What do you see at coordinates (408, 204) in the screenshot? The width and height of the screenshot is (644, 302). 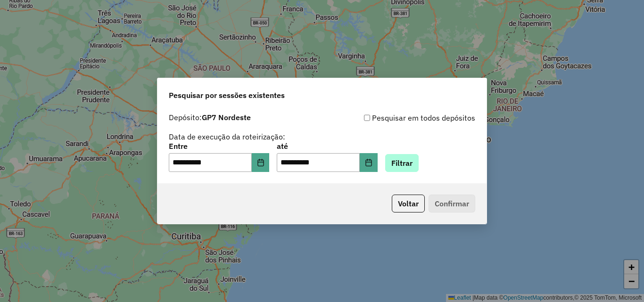 I see `button: Voltar` at bounding box center [408, 204].